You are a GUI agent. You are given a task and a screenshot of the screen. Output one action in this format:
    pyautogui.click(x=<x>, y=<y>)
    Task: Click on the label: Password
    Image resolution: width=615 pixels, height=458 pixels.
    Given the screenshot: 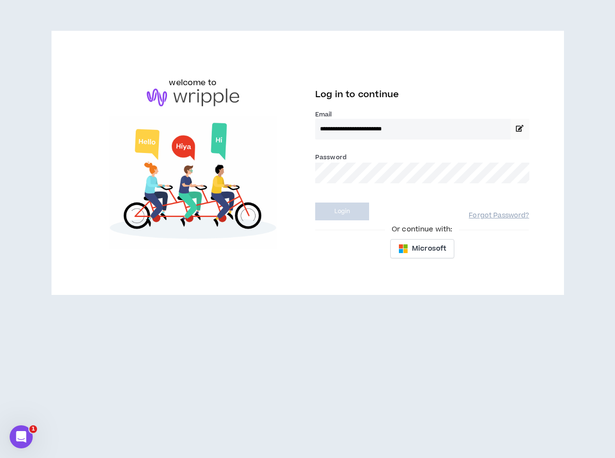 What is the action you would take?
    pyautogui.click(x=331, y=157)
    